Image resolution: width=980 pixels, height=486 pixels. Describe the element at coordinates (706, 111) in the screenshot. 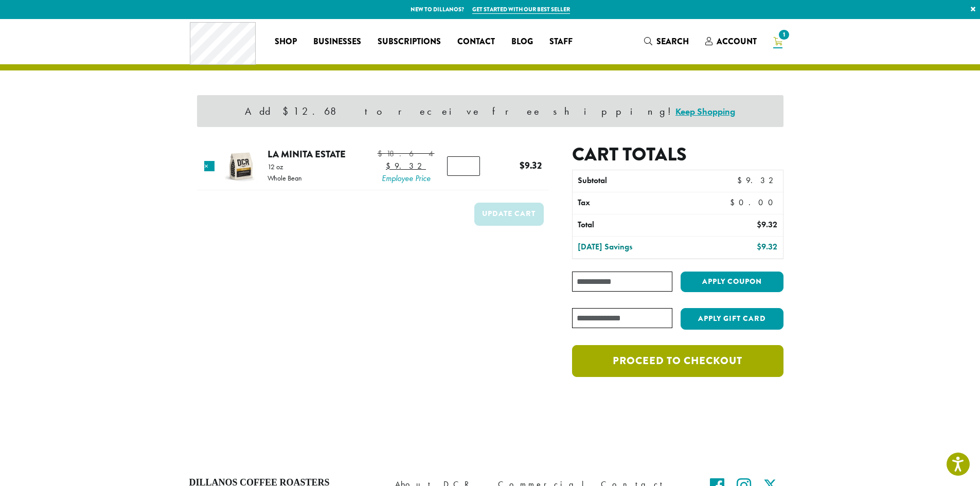

I see `a: Keep Shopping` at that location.